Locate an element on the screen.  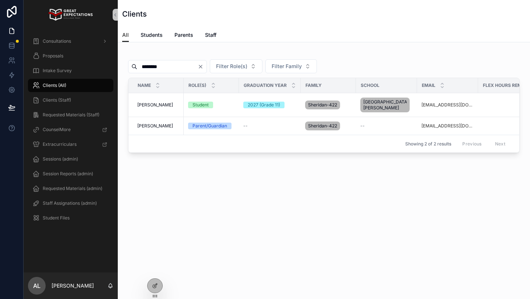
a: Staff Assignations (admin) is located at coordinates (71, 203).